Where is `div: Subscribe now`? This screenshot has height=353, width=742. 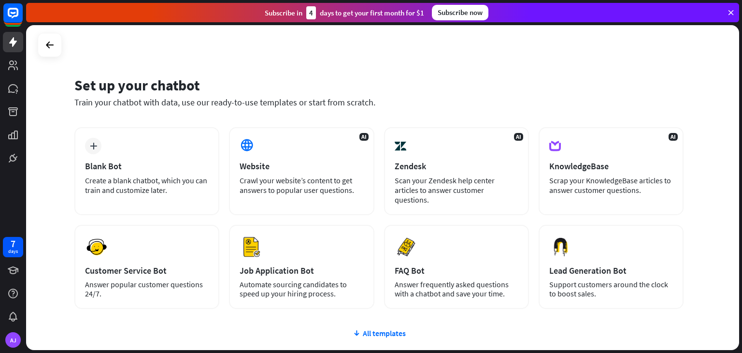 div: Subscribe now is located at coordinates (460, 13).